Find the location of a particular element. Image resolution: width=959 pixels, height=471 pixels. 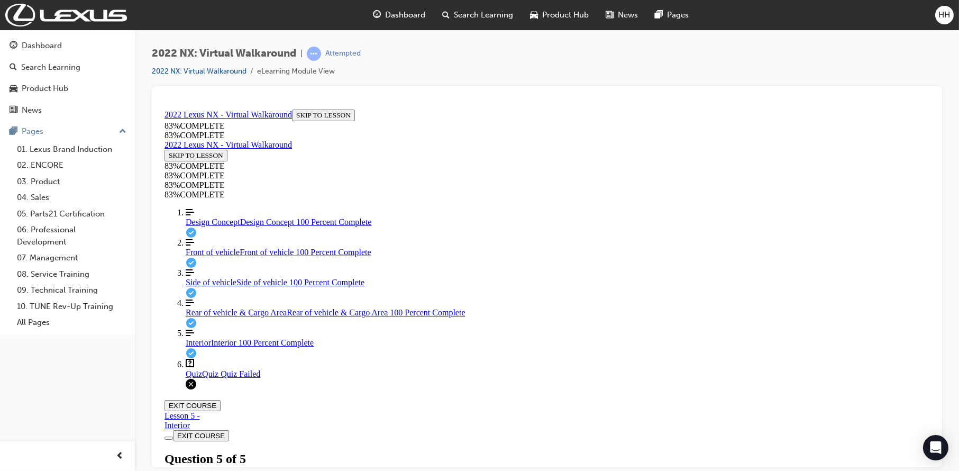

a: Front of vehicle 100 Percent Complete is located at coordinates (397, 142).